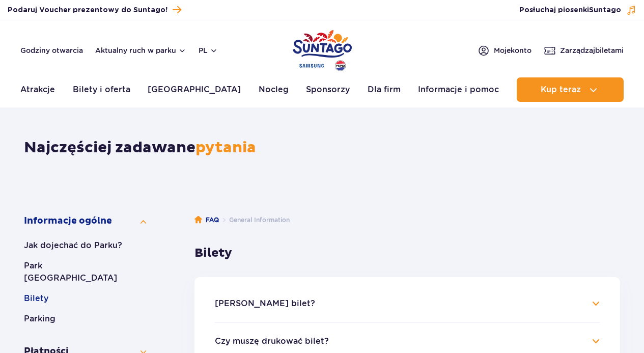  I want to click on h1: Najczęściej zadawane, so click(321, 147).